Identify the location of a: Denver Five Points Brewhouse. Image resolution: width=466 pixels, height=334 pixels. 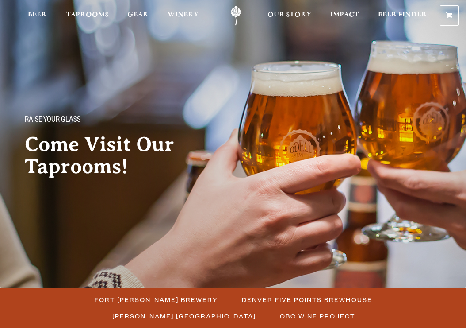
(307, 299).